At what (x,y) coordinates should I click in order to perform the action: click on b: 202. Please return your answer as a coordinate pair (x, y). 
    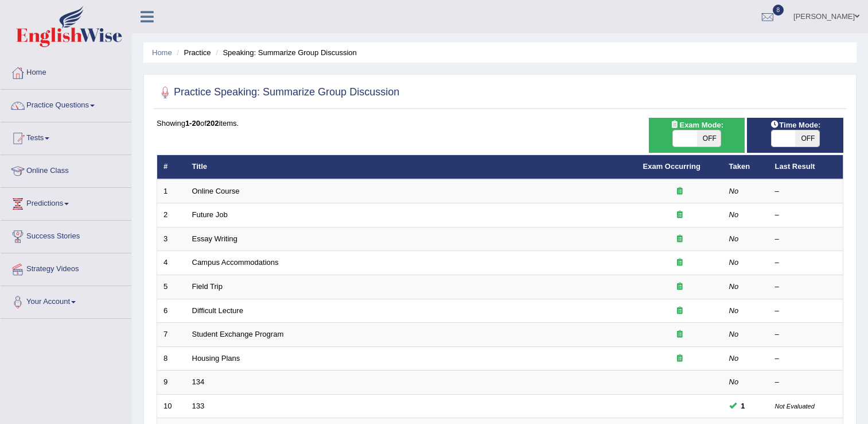
    Looking at the image, I should click on (213, 123).